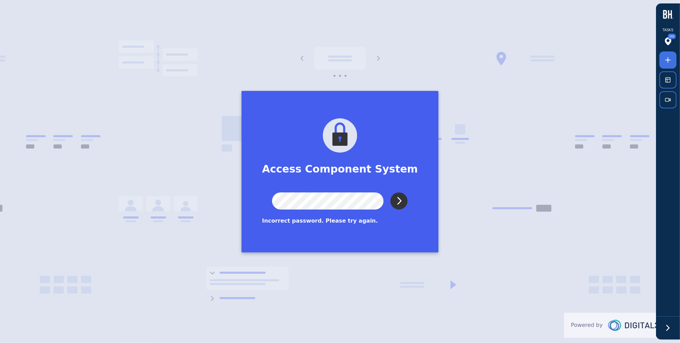 The width and height of the screenshot is (680, 343). What do you see at coordinates (340, 221) in the screenshot?
I see `div: Incorrect password. Please try again.` at bounding box center [340, 221].